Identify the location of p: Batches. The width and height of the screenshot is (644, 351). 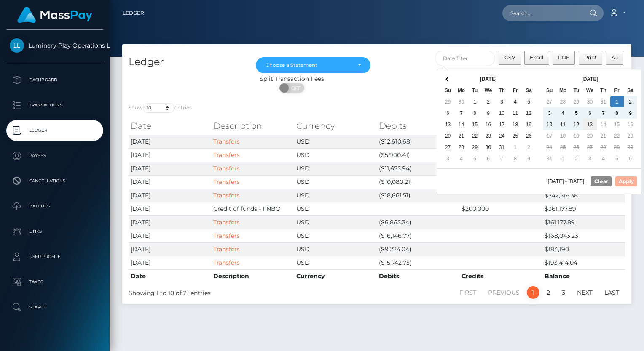
(55, 206).